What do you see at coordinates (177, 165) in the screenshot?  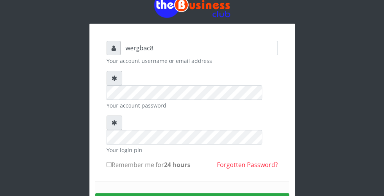 I see `b: 24 hours` at bounding box center [177, 165].